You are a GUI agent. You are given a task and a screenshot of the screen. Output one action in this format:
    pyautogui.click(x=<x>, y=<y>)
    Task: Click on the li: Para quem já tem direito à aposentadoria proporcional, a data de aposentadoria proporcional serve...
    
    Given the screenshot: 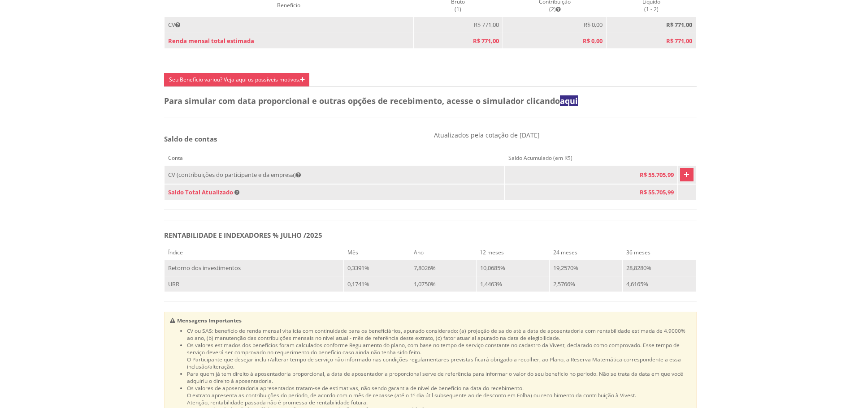 What is the action you would take?
    pyautogui.click(x=439, y=377)
    